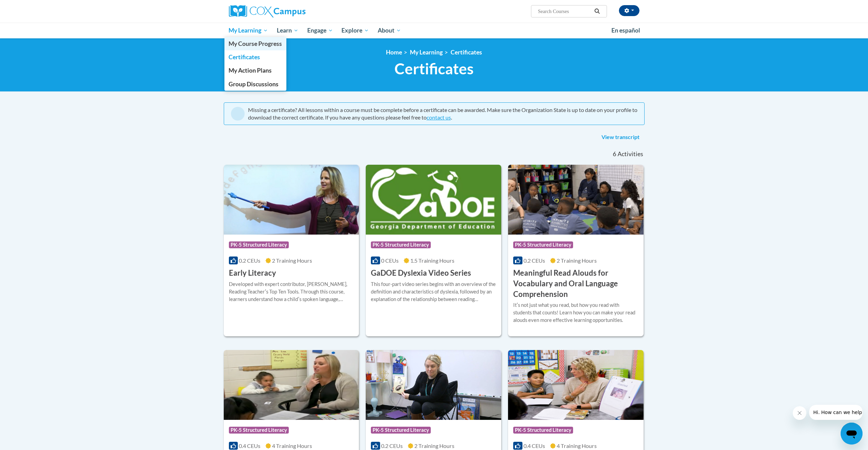  Describe the element at coordinates (287, 31) in the screenshot. I see `a: Learn` at that location.